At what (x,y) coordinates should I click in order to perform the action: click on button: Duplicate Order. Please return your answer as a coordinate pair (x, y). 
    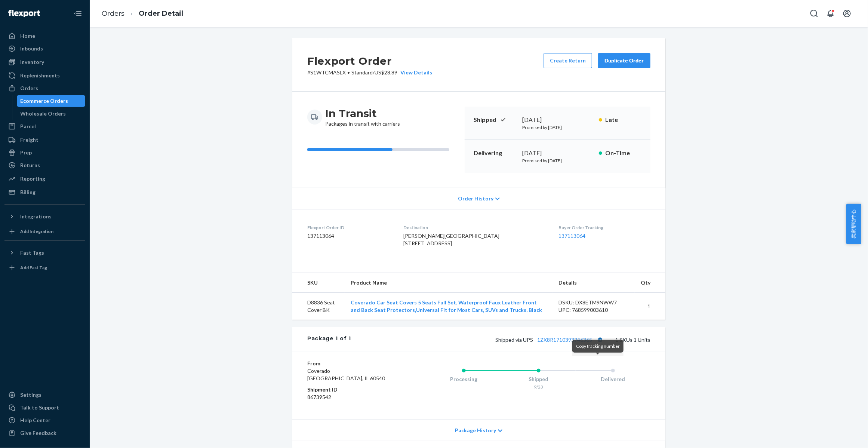
    Looking at the image, I should click on (624, 61).